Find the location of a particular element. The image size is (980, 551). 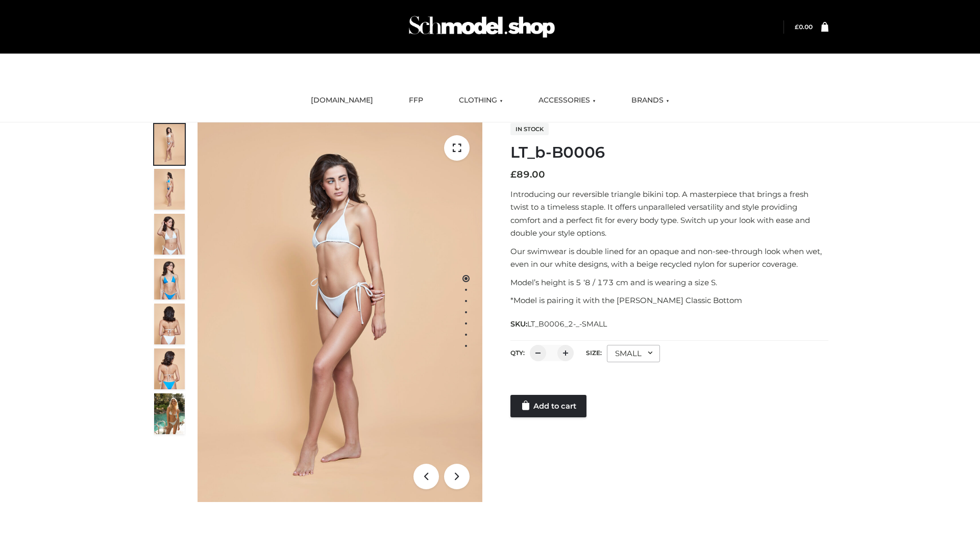

a: Schmodel Admin 964 is located at coordinates (482, 27).